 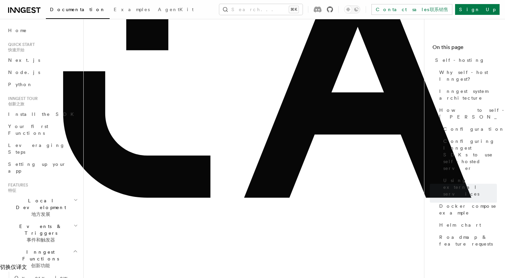 What do you see at coordinates (42, 207) in the screenshot?
I see `button: Local Development地方发展` at bounding box center [42, 207].